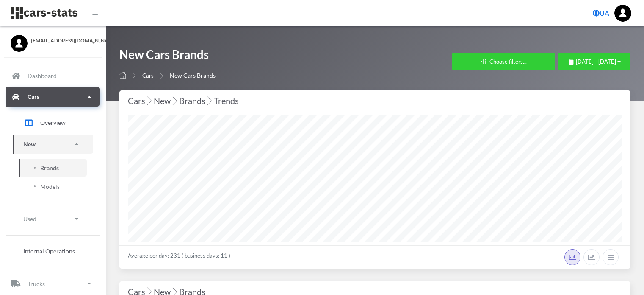  What do you see at coordinates (601, 13) in the screenshot?
I see `a: UA` at bounding box center [601, 13].